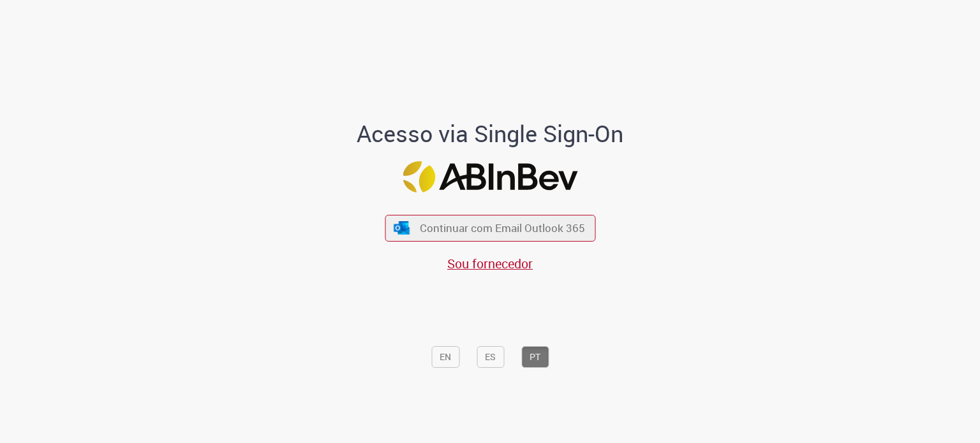  I want to click on button: ES, so click(490, 357).